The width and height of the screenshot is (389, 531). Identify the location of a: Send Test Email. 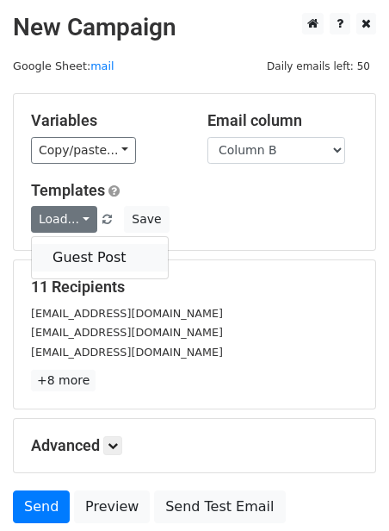
(220, 507).